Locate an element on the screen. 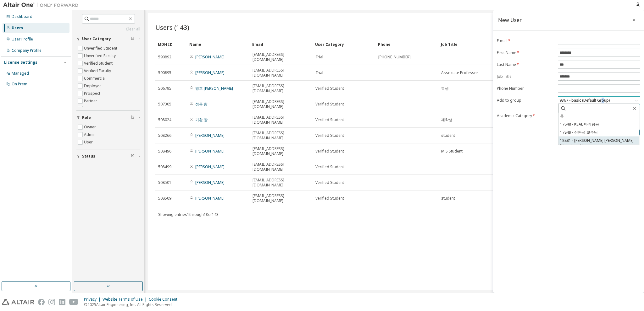 The image size is (644, 311). label: Job Title is located at coordinates (525, 76).